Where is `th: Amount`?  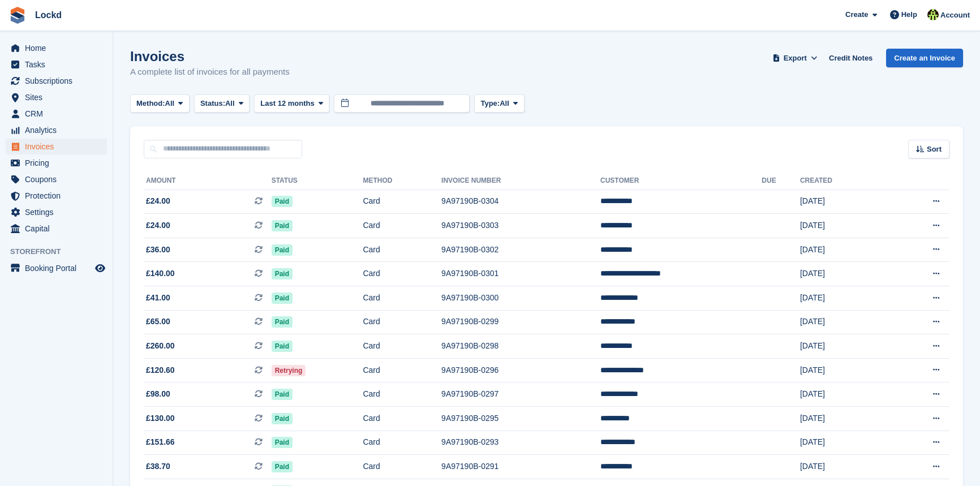
th: Amount is located at coordinates (208, 181).